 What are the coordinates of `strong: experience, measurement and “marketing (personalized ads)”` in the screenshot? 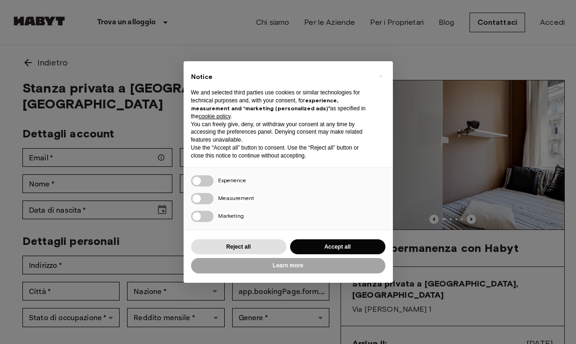 It's located at (264, 104).